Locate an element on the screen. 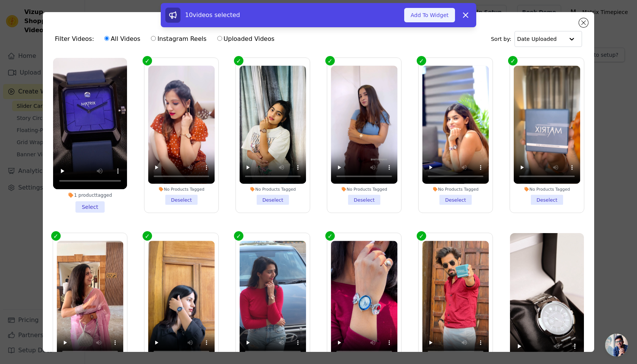 The image size is (637, 364). button: Add To Widget is located at coordinates (429, 15).